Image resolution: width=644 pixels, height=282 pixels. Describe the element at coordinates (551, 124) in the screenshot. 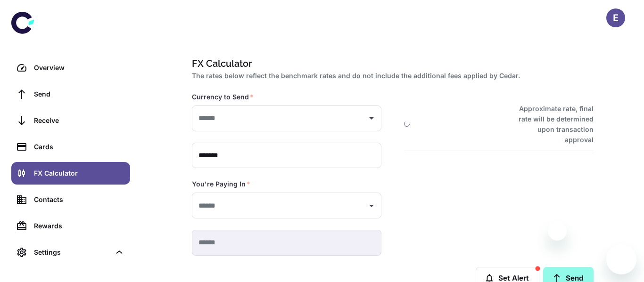

I see `h6: Approximate rate, final rate will be determined upon transaction approval` at that location.